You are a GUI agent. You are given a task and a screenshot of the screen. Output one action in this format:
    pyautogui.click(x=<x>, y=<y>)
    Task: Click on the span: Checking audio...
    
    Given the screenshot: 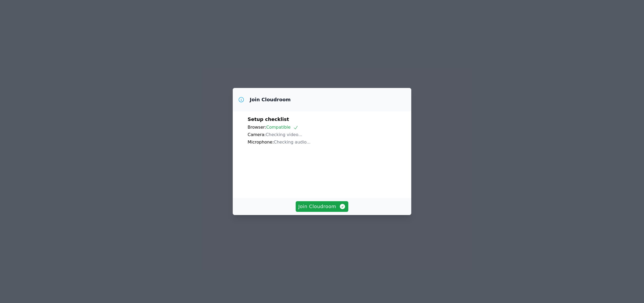 What is the action you would take?
    pyautogui.click(x=292, y=142)
    